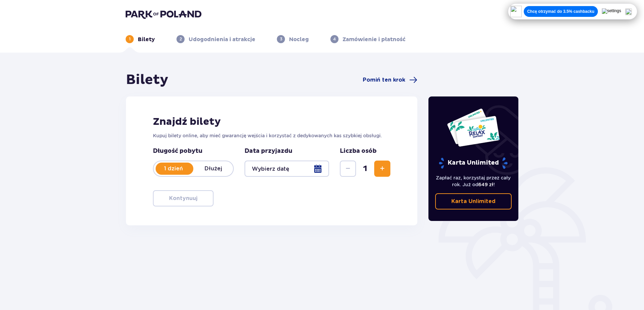  What do you see at coordinates (358, 151) in the screenshot?
I see `p: Liczba osób` at bounding box center [358, 151].